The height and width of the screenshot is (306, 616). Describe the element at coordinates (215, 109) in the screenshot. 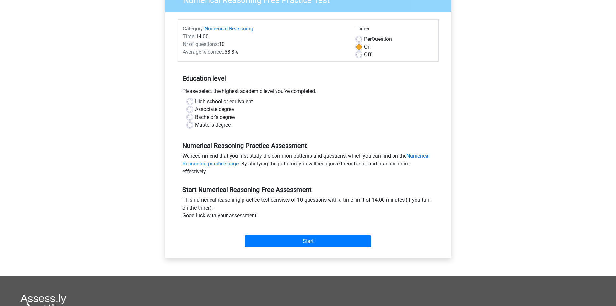

I see `label: Associate degree` at that location.